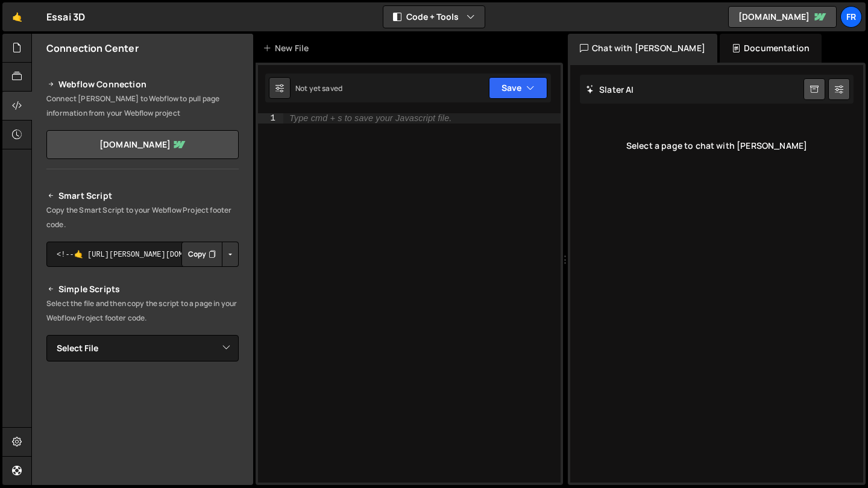  I want to click on button: Copy, so click(202, 254).